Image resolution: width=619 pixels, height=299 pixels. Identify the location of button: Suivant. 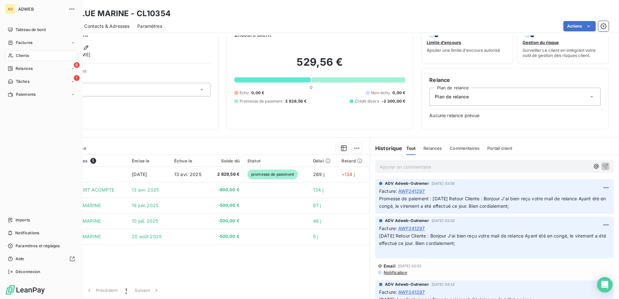
(147, 290).